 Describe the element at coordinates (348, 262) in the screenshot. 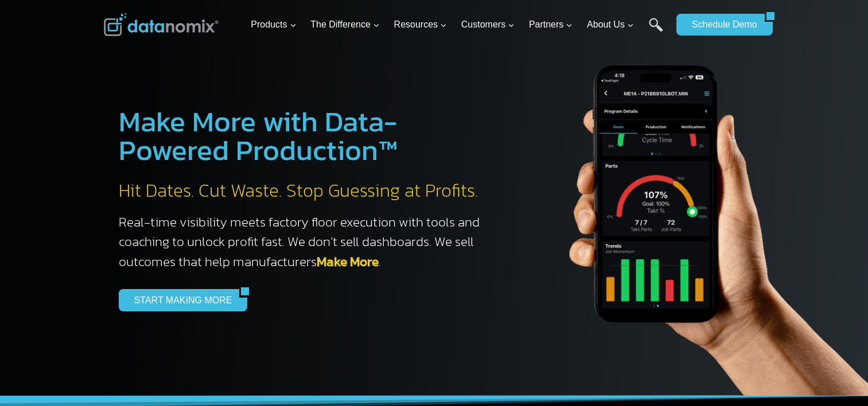

I see `a: Make More` at that location.